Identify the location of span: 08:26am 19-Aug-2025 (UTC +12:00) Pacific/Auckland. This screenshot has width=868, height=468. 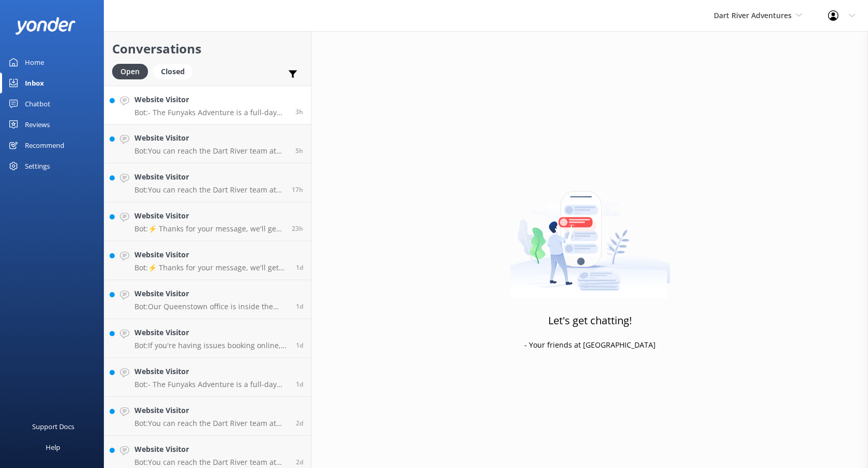
(299, 306).